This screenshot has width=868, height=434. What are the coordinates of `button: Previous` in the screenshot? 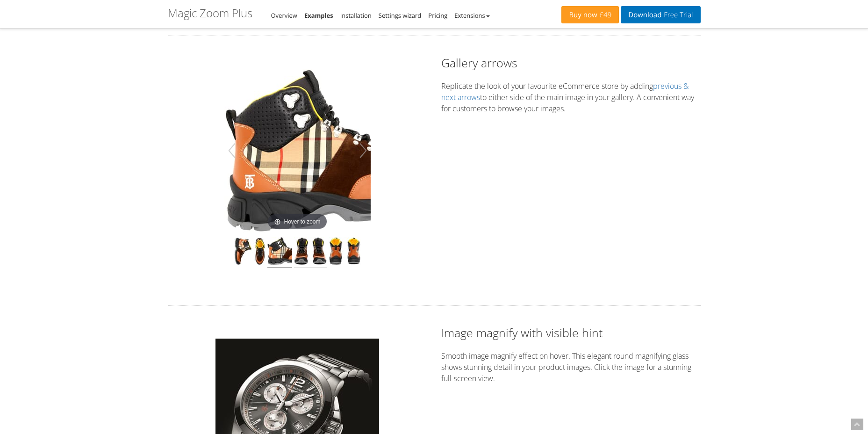 It's located at (232, 151).